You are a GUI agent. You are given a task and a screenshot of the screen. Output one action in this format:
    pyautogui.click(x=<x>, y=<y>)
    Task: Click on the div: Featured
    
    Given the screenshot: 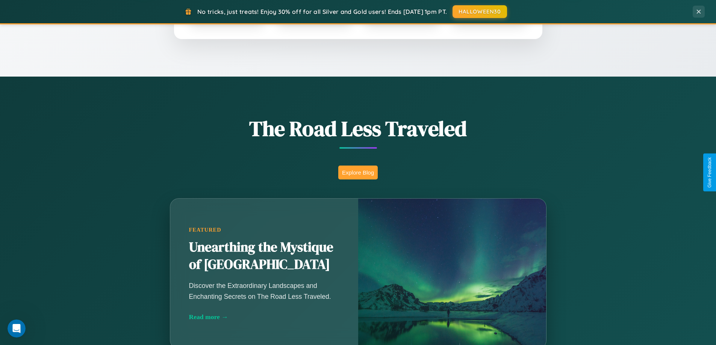 What is the action you would take?
    pyautogui.click(x=264, y=230)
    